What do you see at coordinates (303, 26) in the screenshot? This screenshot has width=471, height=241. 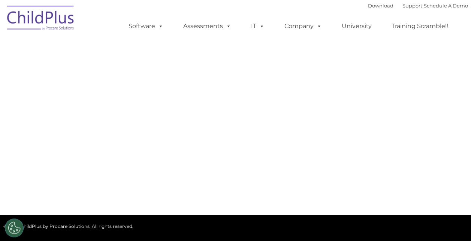 I see `a: Company` at bounding box center [303, 26].